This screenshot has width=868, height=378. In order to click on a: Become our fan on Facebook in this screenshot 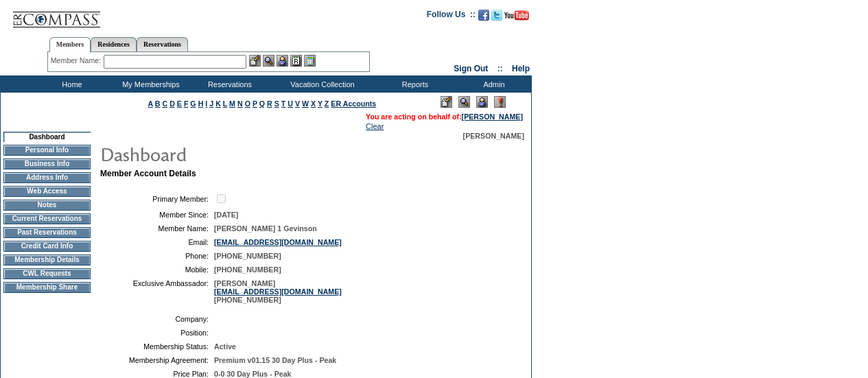, I will do `click(484, 18)`.